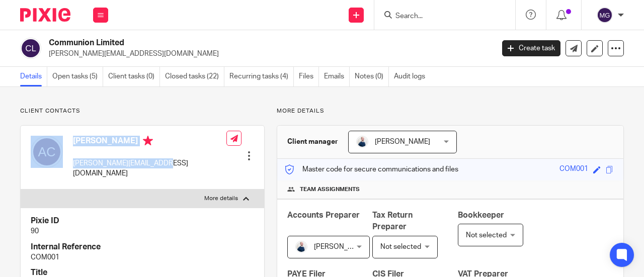 The width and height of the screenshot is (644, 277). What do you see at coordinates (134, 76) in the screenshot?
I see `a: Client tasks (0)` at bounding box center [134, 76].